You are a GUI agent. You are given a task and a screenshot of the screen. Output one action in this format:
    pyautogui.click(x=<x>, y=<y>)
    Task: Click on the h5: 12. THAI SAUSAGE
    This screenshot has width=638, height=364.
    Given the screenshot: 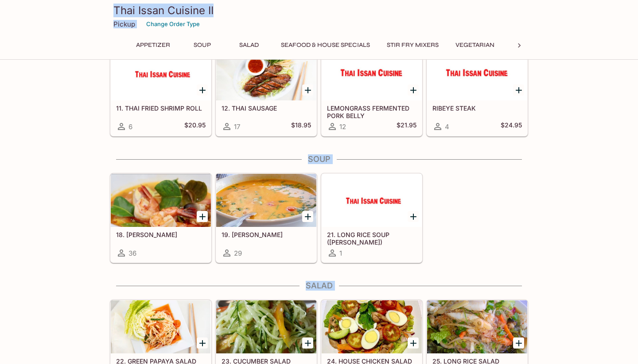 What is the action you would take?
    pyautogui.click(x=266, y=108)
    